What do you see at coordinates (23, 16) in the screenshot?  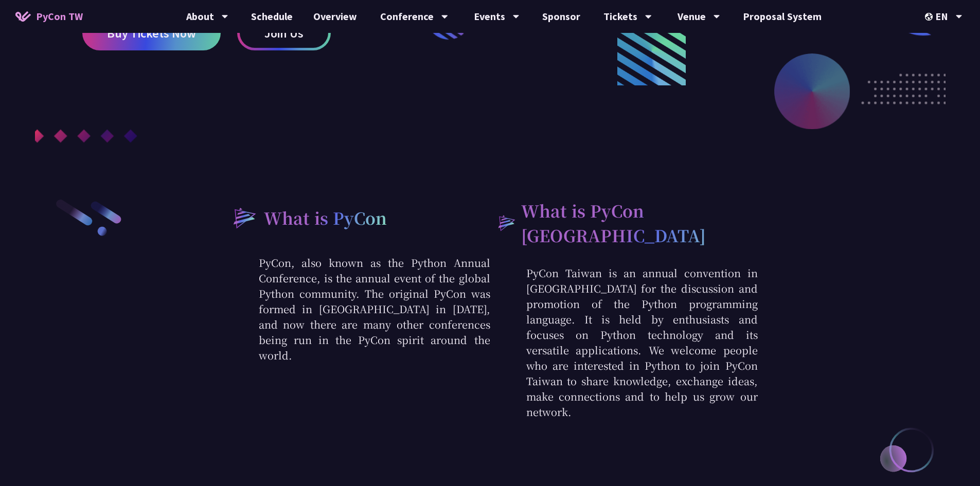 I see `img: Home icon of PyCon TW 2025` at bounding box center [23, 16].